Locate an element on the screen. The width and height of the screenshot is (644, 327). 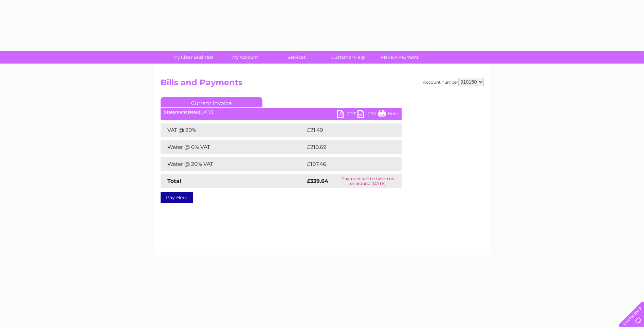
td: VAT @ 20% is located at coordinates (233, 130).